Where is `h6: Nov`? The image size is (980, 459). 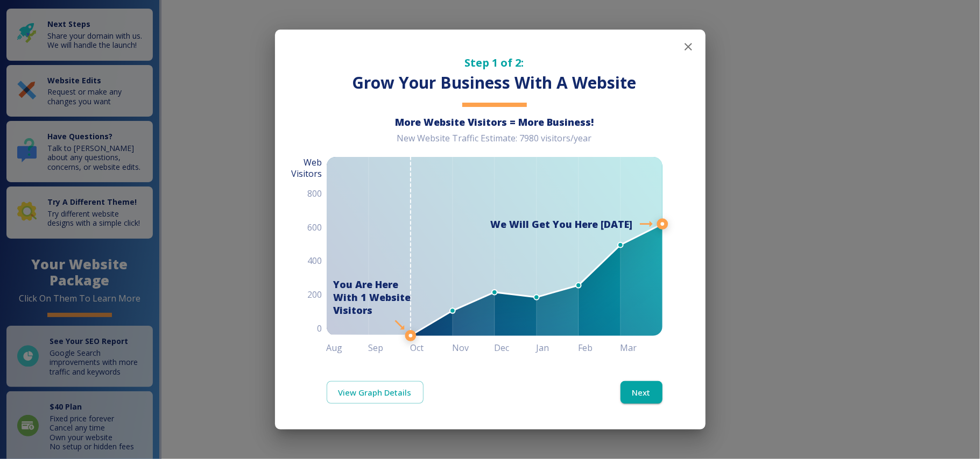 h6: Nov is located at coordinates (473, 348).